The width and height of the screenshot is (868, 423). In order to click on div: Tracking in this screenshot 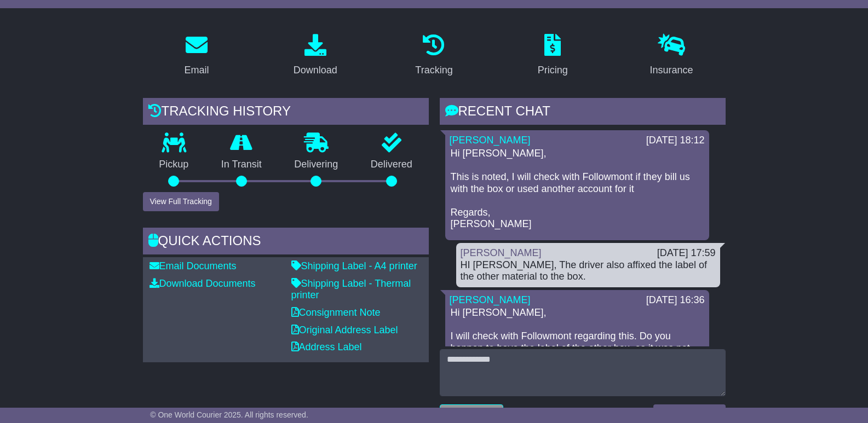, I will do `click(434, 70)`.